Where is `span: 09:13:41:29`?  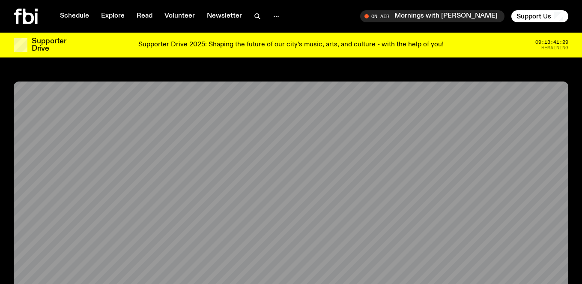 span: 09:13:41:29 is located at coordinates (552, 42).